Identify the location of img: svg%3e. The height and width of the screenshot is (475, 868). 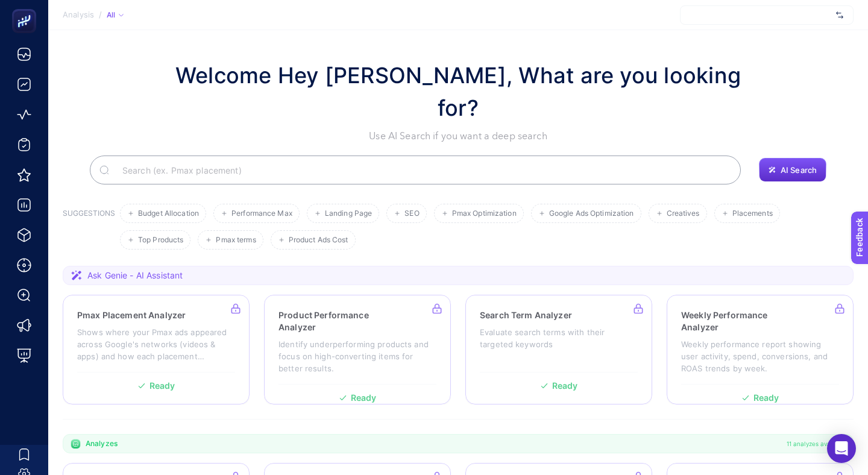
(840, 15).